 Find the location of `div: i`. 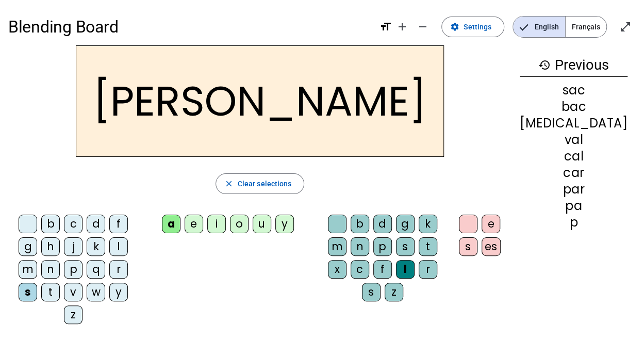

div: i is located at coordinates (216, 224).